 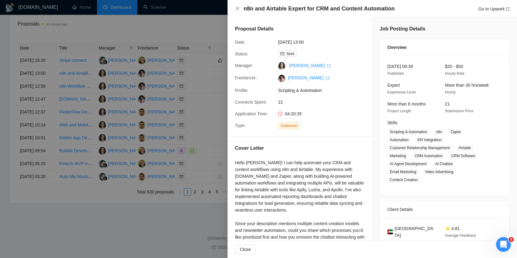 I want to click on span: Submission Price, so click(x=459, y=111).